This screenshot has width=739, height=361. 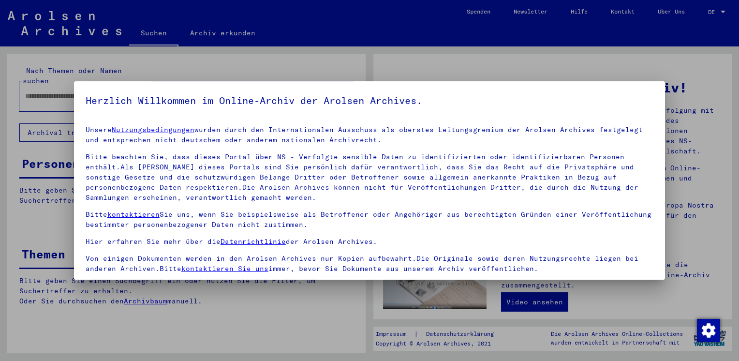 I want to click on a: Nutzungsbedingungen, so click(x=153, y=130).